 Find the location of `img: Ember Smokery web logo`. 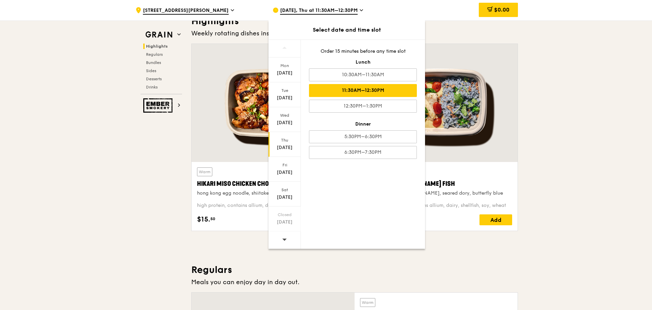

img: Ember Smokery web logo is located at coordinates (159, 105).